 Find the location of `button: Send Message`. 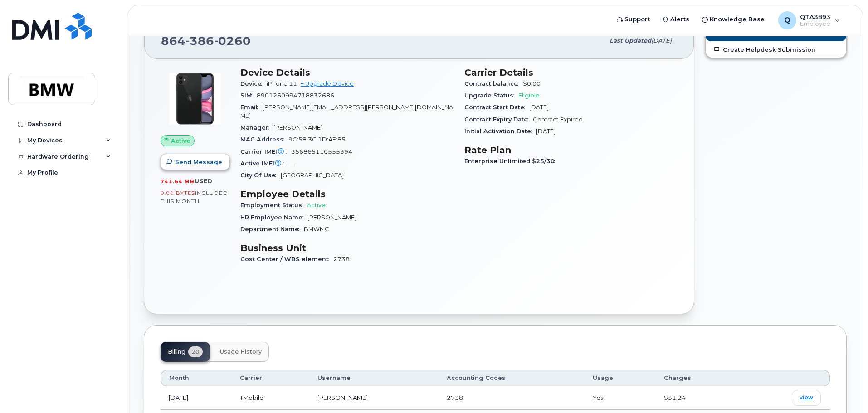

button: Send Message is located at coordinates (195, 162).